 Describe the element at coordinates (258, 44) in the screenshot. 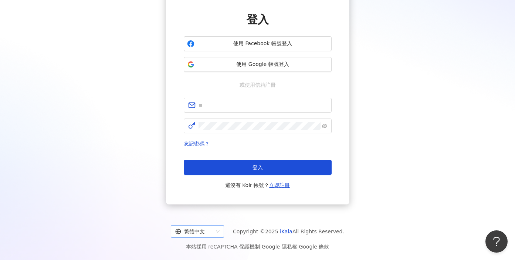

I see `button: 使用 Facebook 帳號登入` at that location.